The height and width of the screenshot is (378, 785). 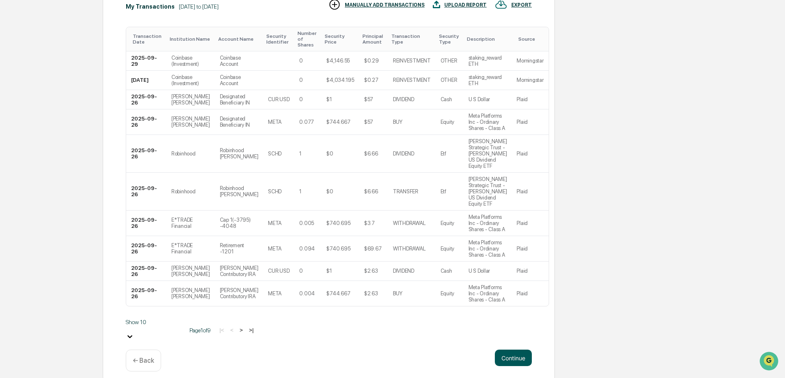 What do you see at coordinates (139, 95) in the screenshot?
I see `button: See all` at bounding box center [139, 95].